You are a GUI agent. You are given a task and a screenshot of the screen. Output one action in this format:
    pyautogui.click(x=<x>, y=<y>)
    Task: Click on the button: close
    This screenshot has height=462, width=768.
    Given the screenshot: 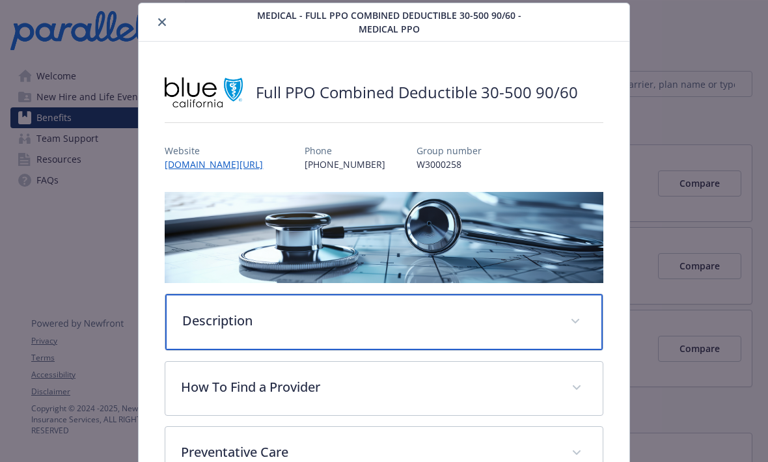 What is the action you would take?
    pyautogui.click(x=162, y=22)
    